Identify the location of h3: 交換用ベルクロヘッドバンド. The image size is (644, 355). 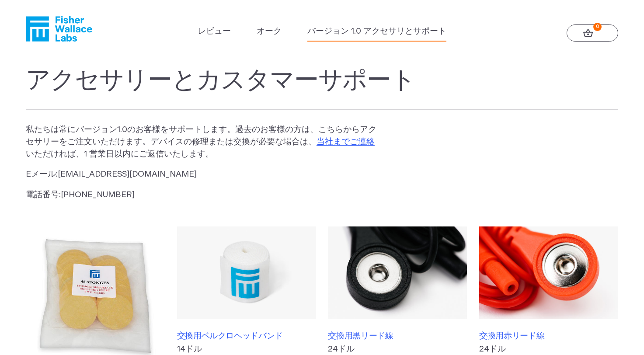
(247, 336).